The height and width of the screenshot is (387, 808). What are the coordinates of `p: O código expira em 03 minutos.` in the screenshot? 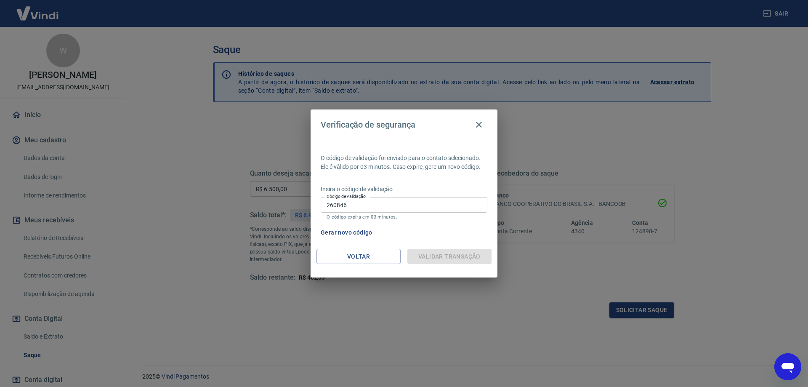 It's located at (404, 217).